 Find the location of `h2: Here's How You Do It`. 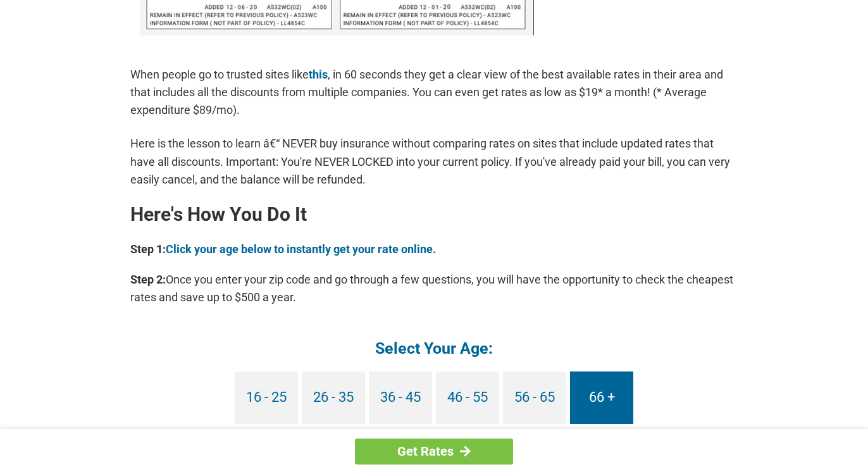

h2: Here's How You Do It is located at coordinates (434, 214).